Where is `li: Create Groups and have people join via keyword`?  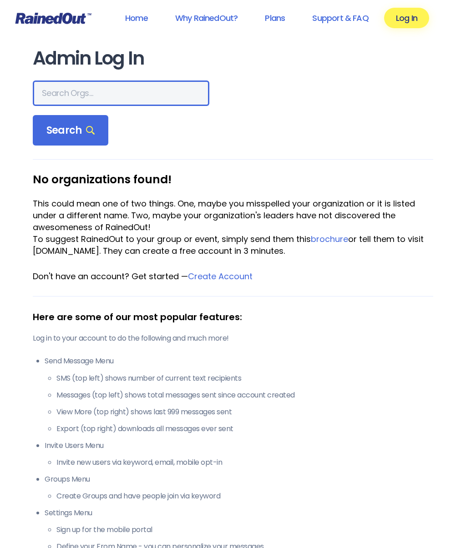
li: Create Groups and have people join via keyword is located at coordinates (245, 496).